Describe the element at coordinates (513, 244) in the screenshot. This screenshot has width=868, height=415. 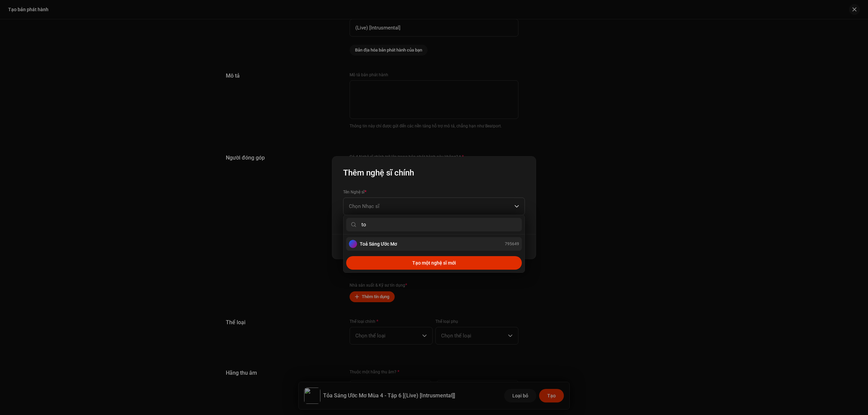
I see `span: 795649` at that location.